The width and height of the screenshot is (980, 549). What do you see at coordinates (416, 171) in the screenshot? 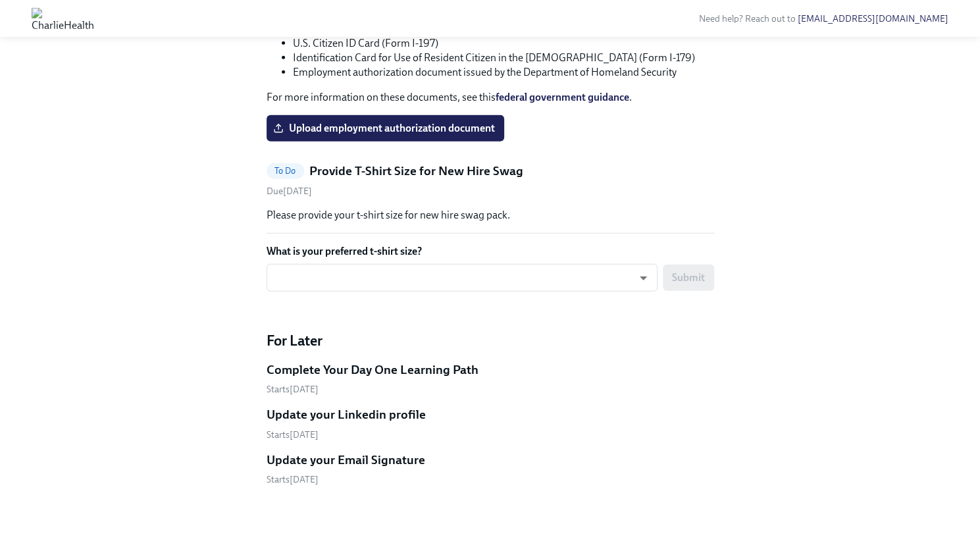
I see `h5: Provide T-Shirt Size for New Hire Swag` at bounding box center [416, 171].